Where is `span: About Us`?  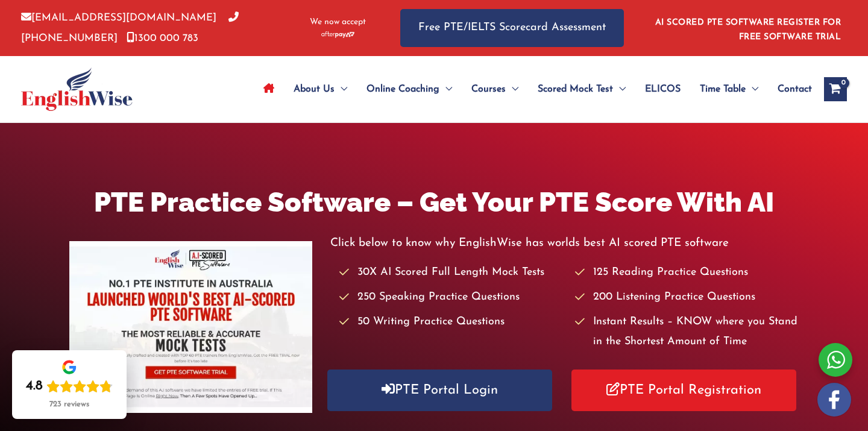
span: About Us is located at coordinates (314, 90).